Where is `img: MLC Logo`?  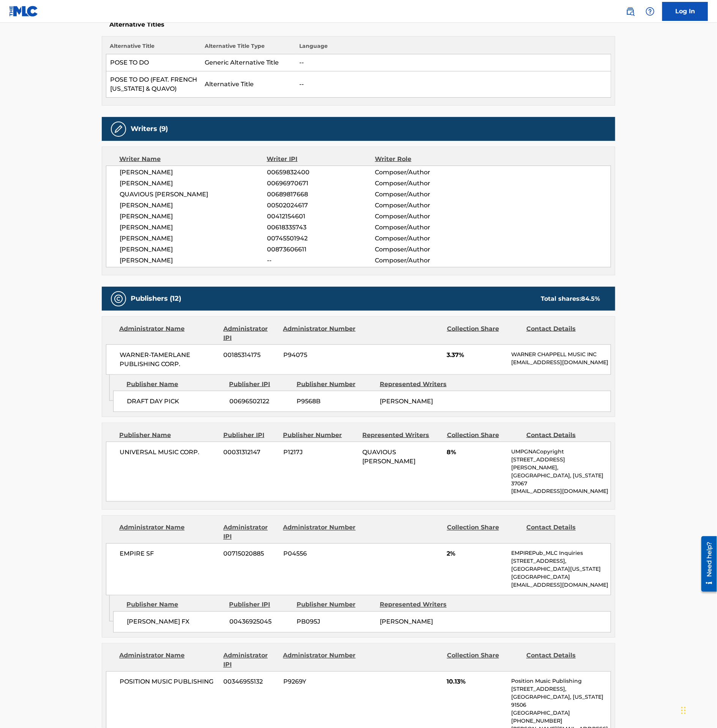
img: MLC Logo is located at coordinates (23, 11).